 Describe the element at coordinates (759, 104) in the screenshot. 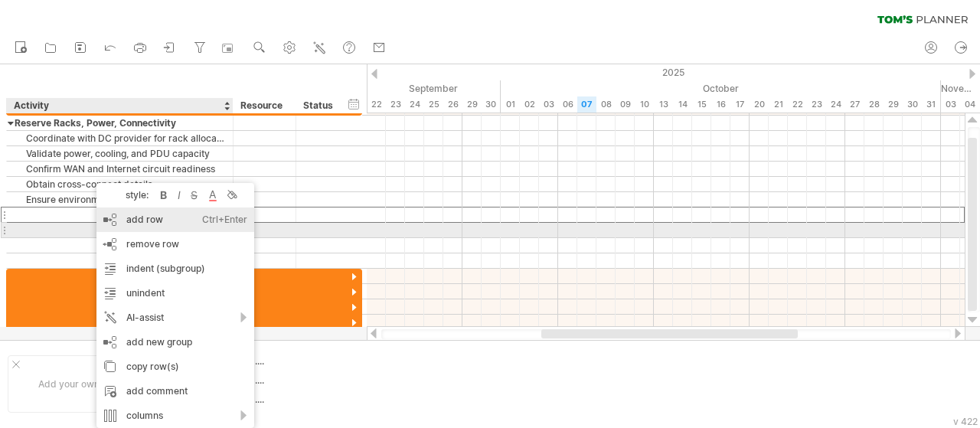

I see `div: Monday, 20 October 2025` at that location.